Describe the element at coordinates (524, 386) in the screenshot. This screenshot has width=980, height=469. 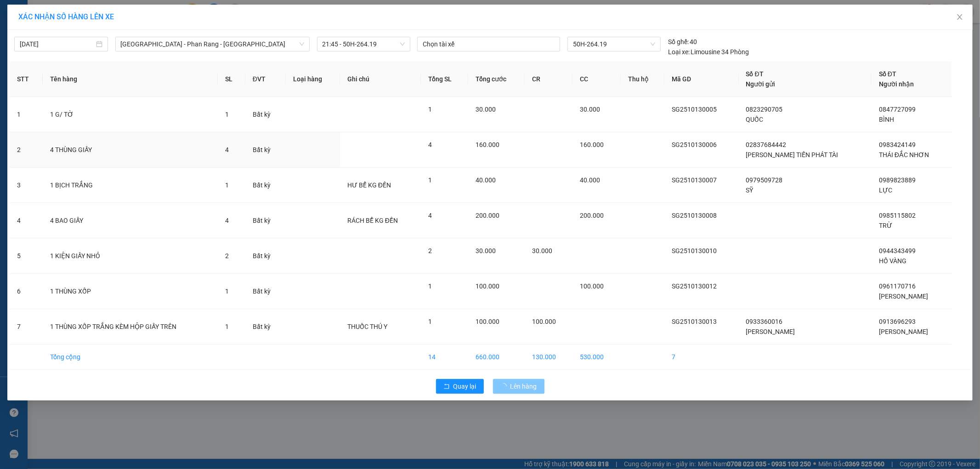
I see `span: Lên hàng` at that location.